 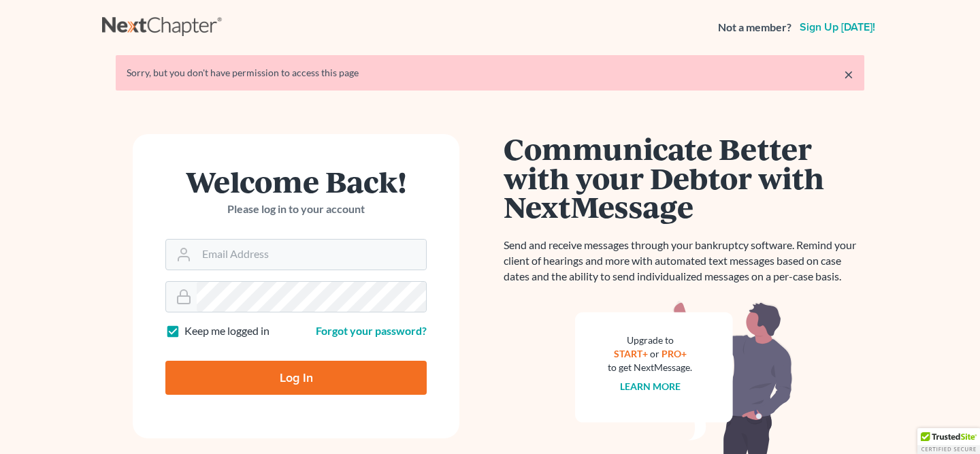 What do you see at coordinates (371, 330) in the screenshot?
I see `a: Forgot your password?` at bounding box center [371, 330].